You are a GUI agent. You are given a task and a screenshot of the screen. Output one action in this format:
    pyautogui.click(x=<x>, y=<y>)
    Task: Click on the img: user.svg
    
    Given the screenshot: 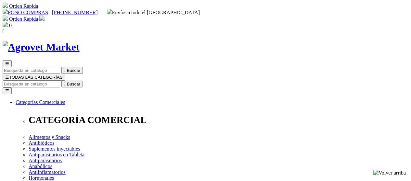 What is the action you would take?
    pyautogui.click(x=42, y=18)
    